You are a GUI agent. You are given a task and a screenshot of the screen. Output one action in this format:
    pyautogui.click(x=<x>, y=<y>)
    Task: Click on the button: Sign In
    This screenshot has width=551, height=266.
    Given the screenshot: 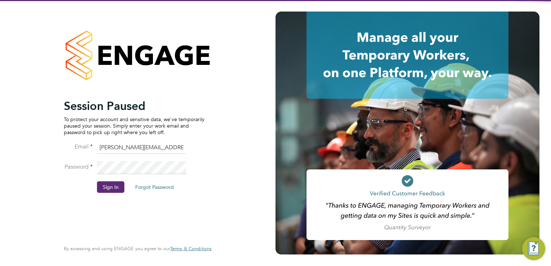 What is the action you would take?
    pyautogui.click(x=111, y=187)
    